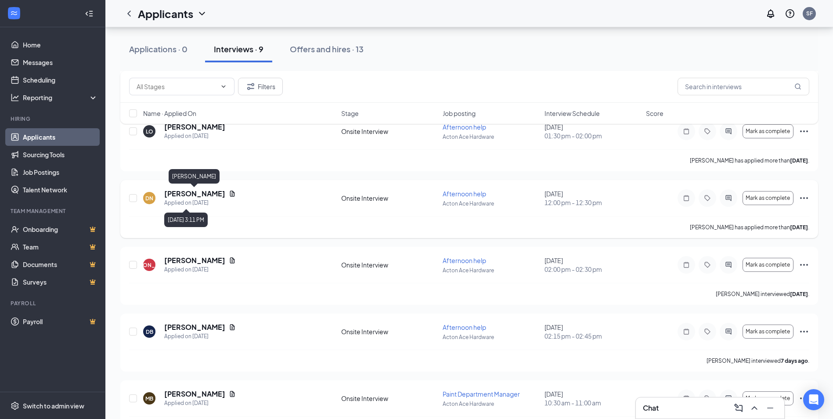 Image resolution: width=833 pixels, height=419 pixels. Describe the element at coordinates (251, 87) in the screenshot. I see `svg: Filter` at that location.